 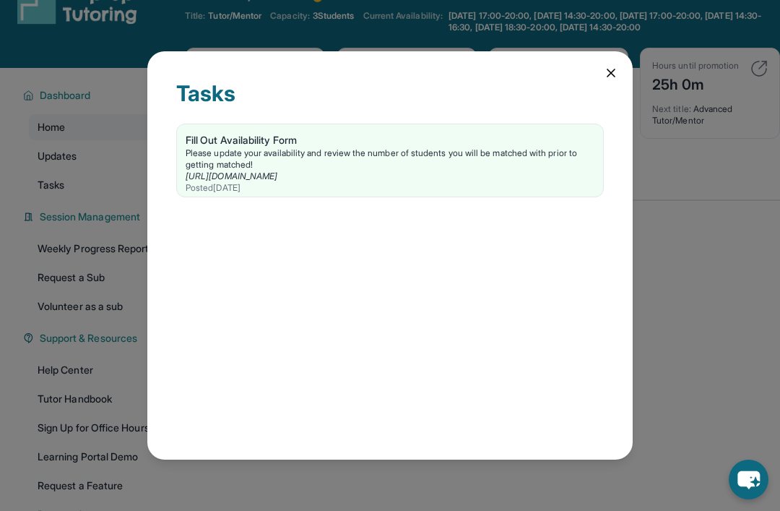 I want to click on div: Fill Out Availability Form, so click(x=390, y=140).